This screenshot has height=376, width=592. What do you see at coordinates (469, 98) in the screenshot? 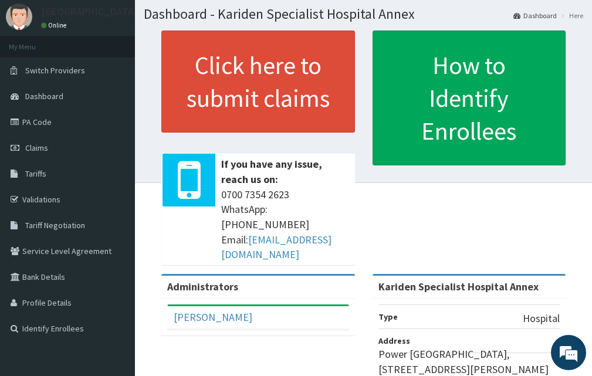
I see `a: How to Identify Enrollees` at bounding box center [469, 98].